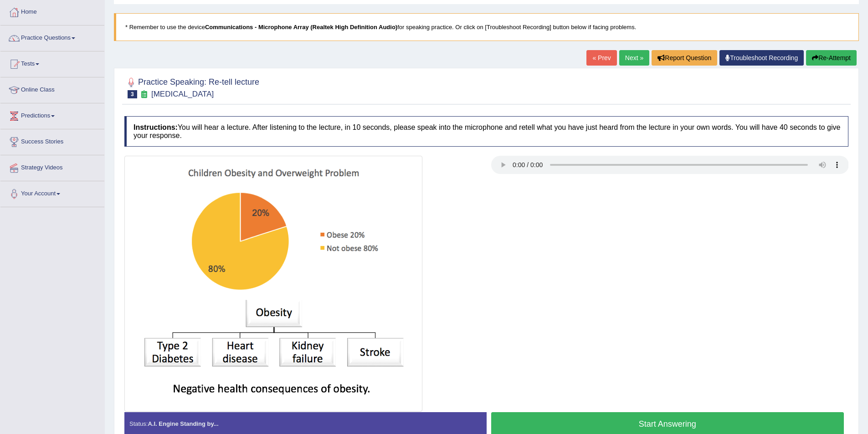  Describe the element at coordinates (302, 27) in the screenshot. I see `b: Communications - Microphone Array (Realtek High Definition Audio)` at that location.